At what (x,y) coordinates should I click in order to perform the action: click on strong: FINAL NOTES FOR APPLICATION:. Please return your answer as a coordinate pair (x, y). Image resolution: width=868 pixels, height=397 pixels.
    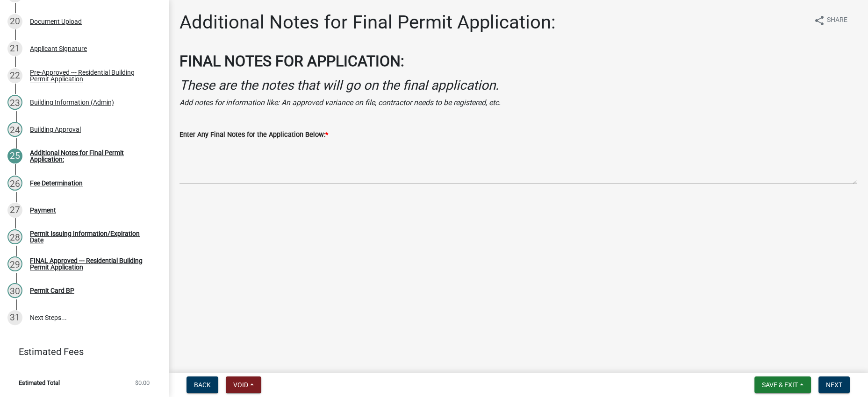
    Looking at the image, I should click on (291, 61).